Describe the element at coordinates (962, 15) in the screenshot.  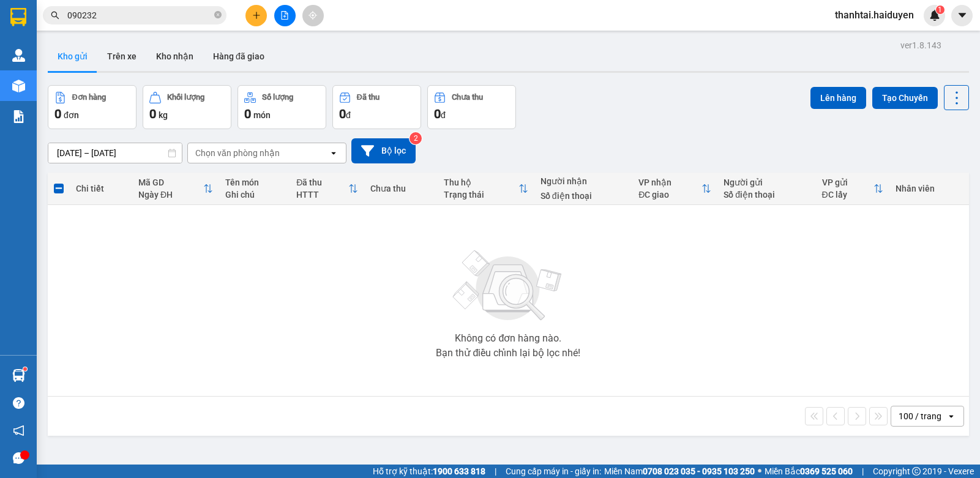
I see `span: caret-down` at that location.